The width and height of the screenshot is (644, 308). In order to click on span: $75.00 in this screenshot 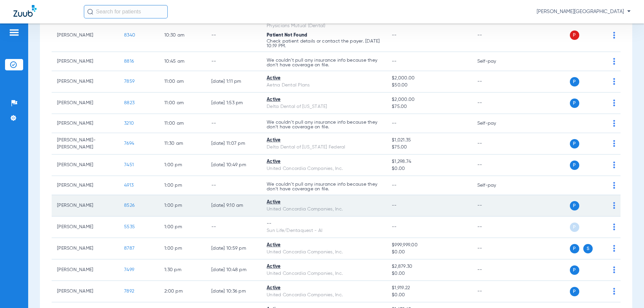, I will do `click(429, 107)`.